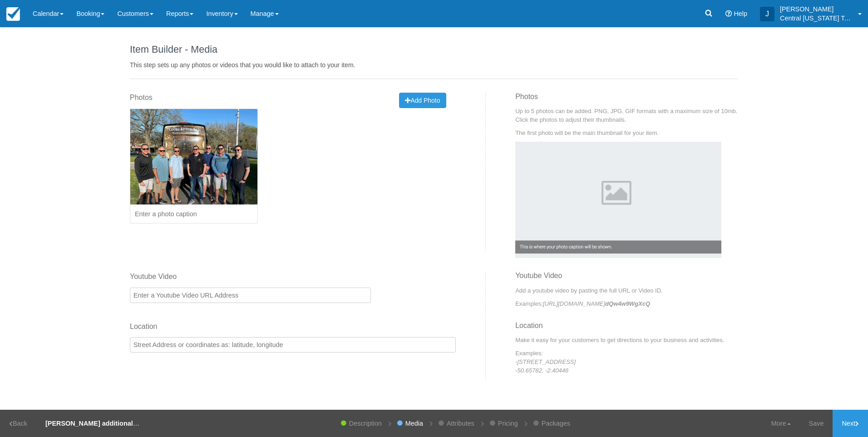 This screenshot has height=437, width=868. I want to click on h3: Photos, so click(626, 100).